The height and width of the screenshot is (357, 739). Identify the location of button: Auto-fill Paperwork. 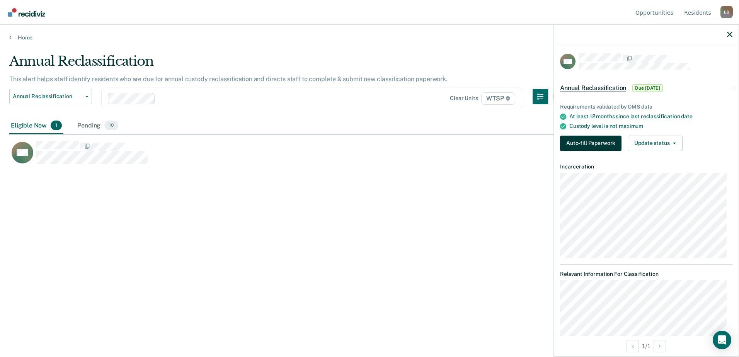
(590, 143).